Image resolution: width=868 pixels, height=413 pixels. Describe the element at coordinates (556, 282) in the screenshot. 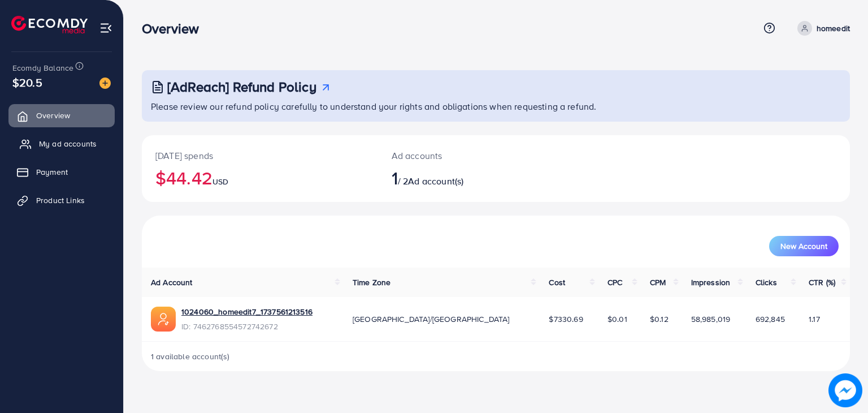

I see `span: Cost` at that location.